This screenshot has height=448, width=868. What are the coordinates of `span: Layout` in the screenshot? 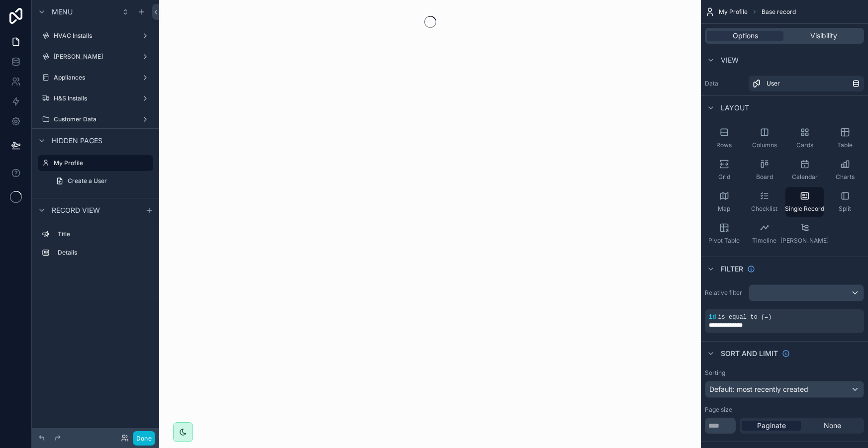 It's located at (735, 108).